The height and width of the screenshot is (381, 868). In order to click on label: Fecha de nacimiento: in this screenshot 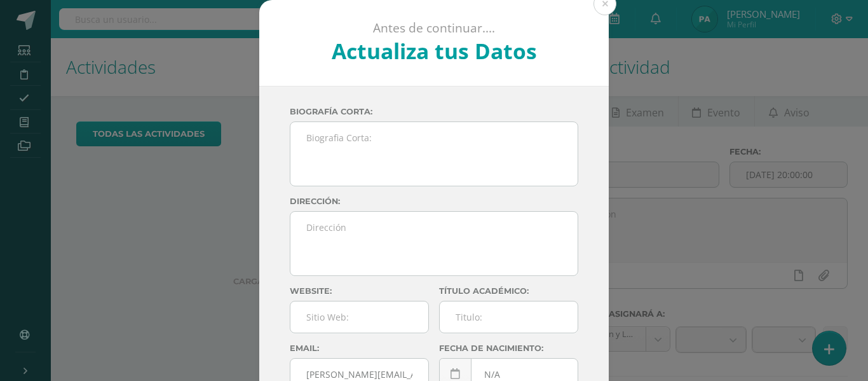, I will do `click(508, 348)`.